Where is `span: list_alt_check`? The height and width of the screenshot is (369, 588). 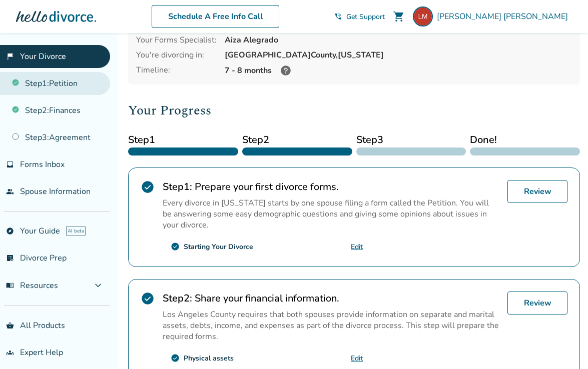 span: list_alt_check is located at coordinates (10, 258).